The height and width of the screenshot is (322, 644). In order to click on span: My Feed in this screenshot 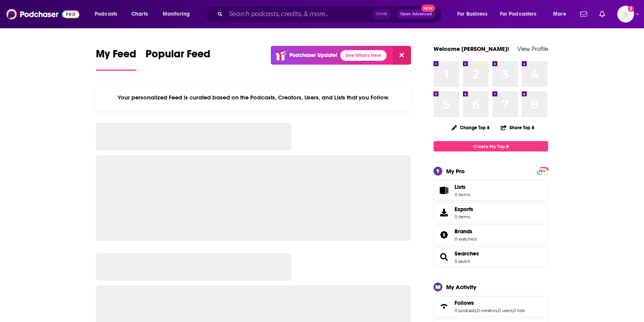, I will do `click(116, 56)`.